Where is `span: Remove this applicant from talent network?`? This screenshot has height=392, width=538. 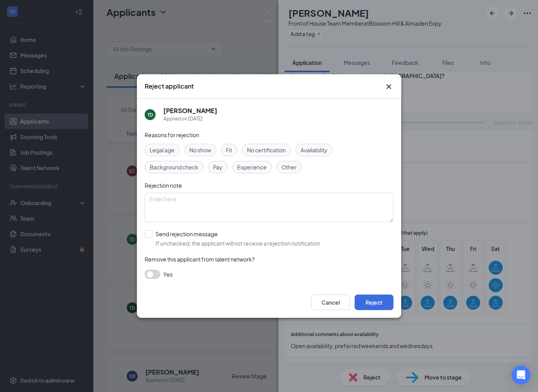
span: Remove this applicant from talent network? is located at coordinates (199, 260).